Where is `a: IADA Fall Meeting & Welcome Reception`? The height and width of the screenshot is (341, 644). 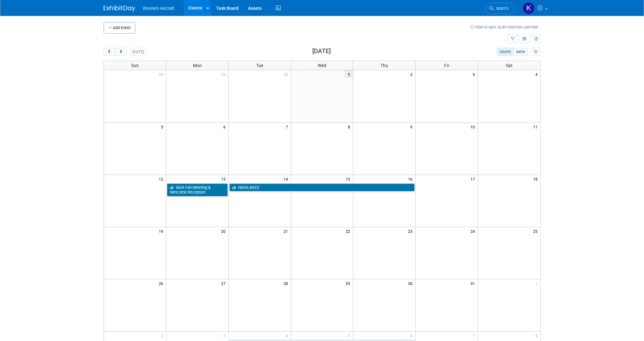
a: IADA Fall Meeting & Welcome Reception is located at coordinates (197, 190).